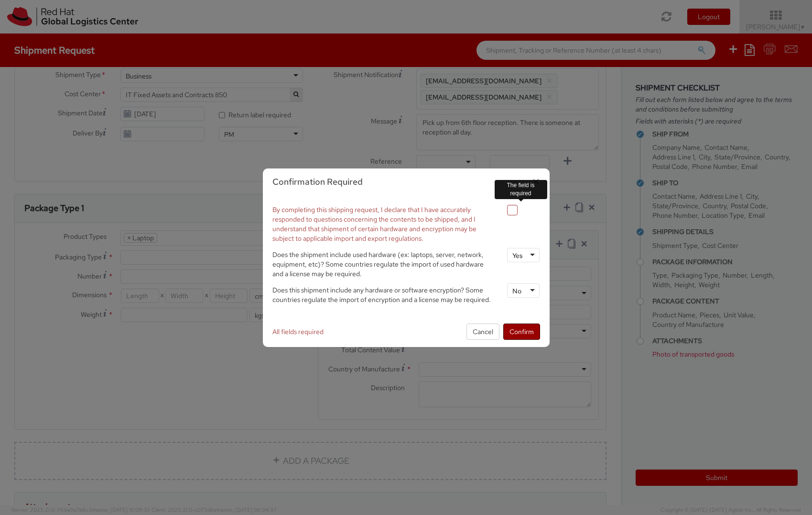  I want to click on div: No, so click(517, 290).